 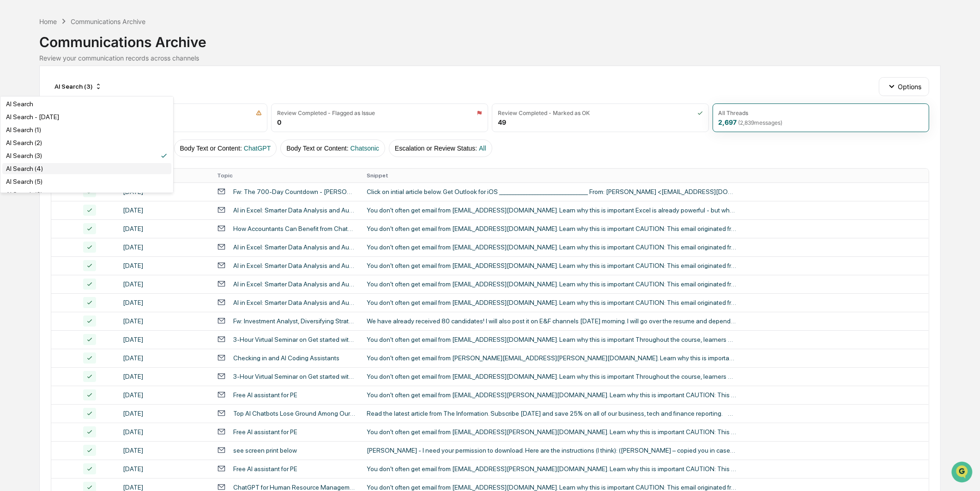 I want to click on div: Fw: Investment Analyst, Diversifying Strategies – 80 candidates screened; shortlist attached, so click(x=294, y=321).